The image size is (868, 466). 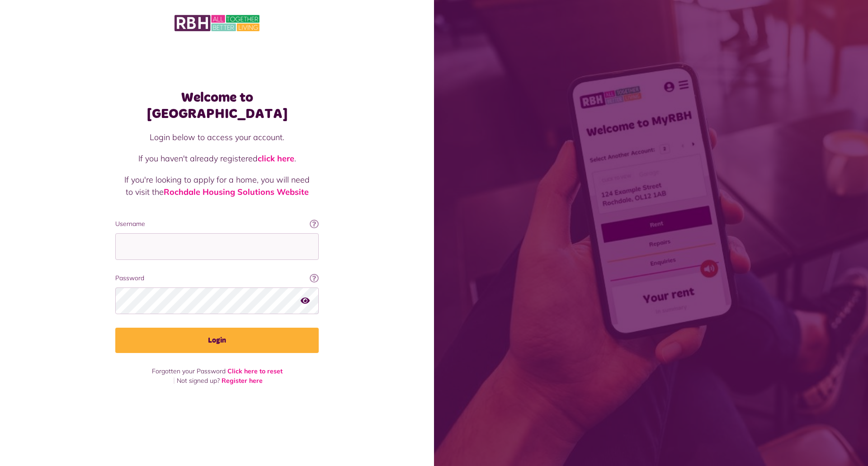 I want to click on label: Password, so click(x=217, y=278).